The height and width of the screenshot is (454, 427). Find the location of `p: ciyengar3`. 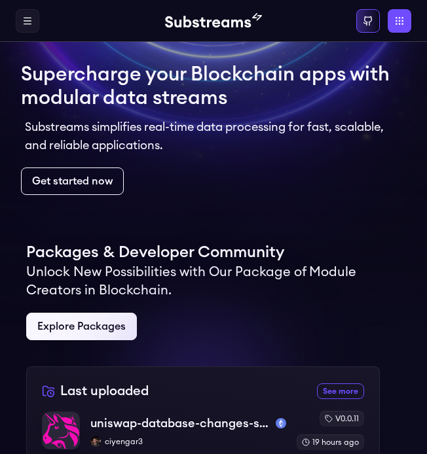

p: ciyengar3 is located at coordinates (188, 442).